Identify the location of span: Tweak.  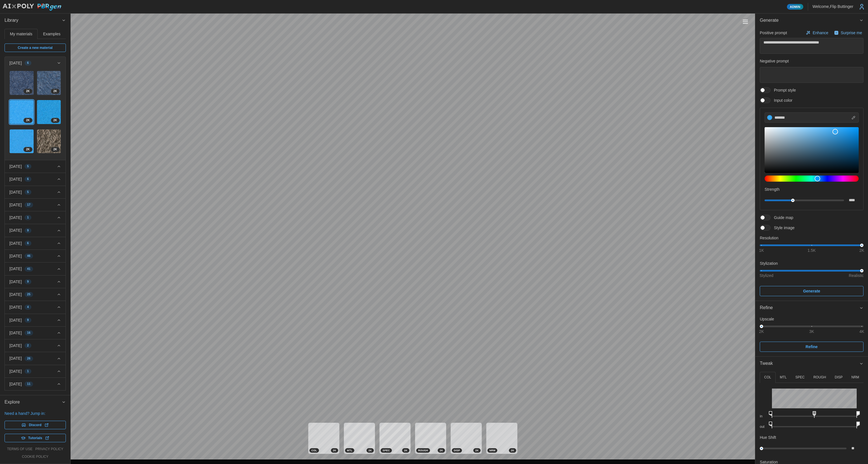
(810, 364).